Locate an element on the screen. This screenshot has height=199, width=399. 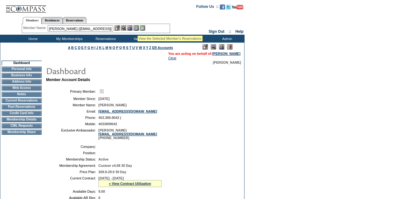
td: Address Info is located at coordinates (21, 82).